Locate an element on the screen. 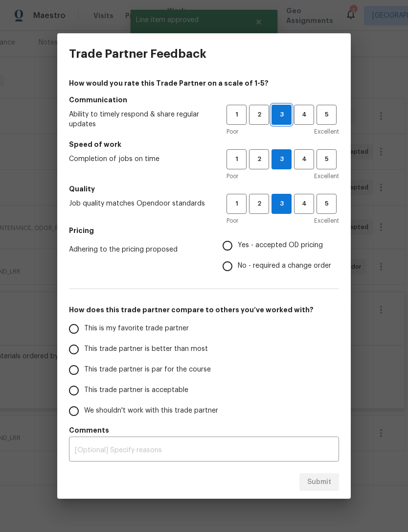  h5: How does this trade partner compare to others you’ve worked with? is located at coordinates (204, 310).